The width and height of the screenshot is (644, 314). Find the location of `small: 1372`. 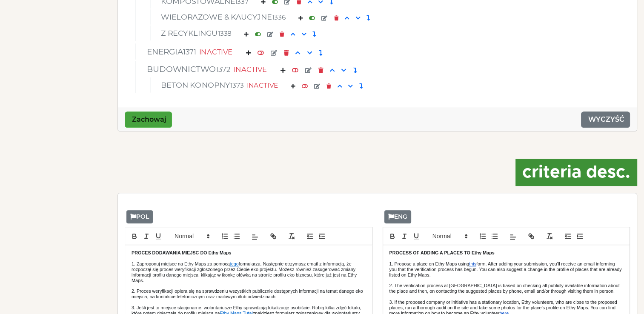

small: 1372 is located at coordinates (223, 69).